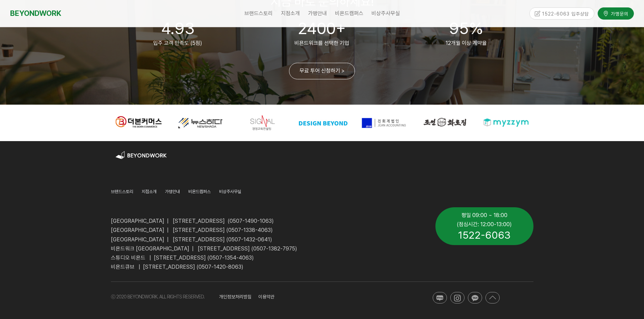 Image resolution: width=644 pixels, height=319 pixels. Describe the element at coordinates (158, 297) in the screenshot. I see `span: ⓒ 2020 BEYONDWORK. ALL RIGHTS RESERVED.` at that location.